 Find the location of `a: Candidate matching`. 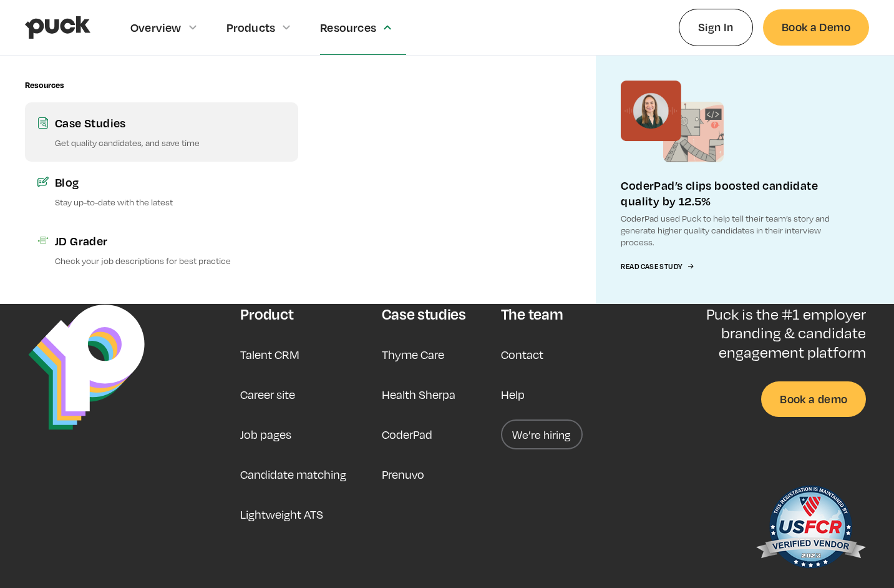

a: Candidate matching is located at coordinates (293, 474).